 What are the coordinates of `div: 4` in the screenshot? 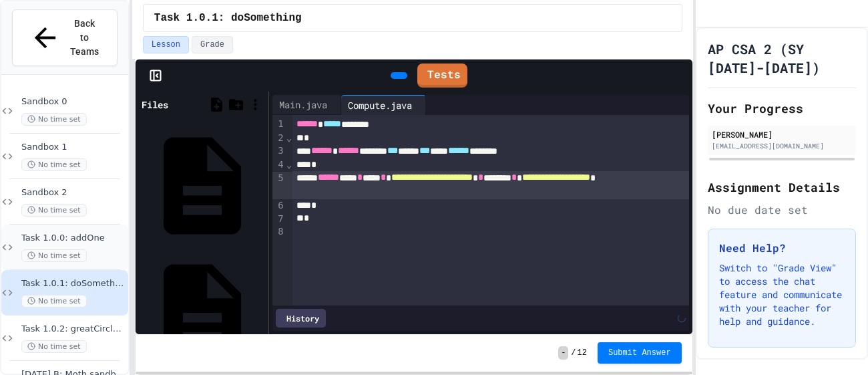 It's located at (279, 165).